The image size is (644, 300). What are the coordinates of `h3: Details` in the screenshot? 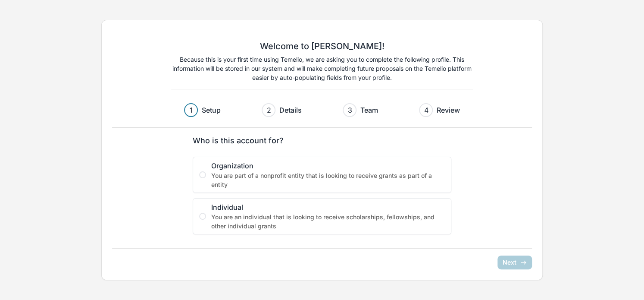 It's located at (290, 110).